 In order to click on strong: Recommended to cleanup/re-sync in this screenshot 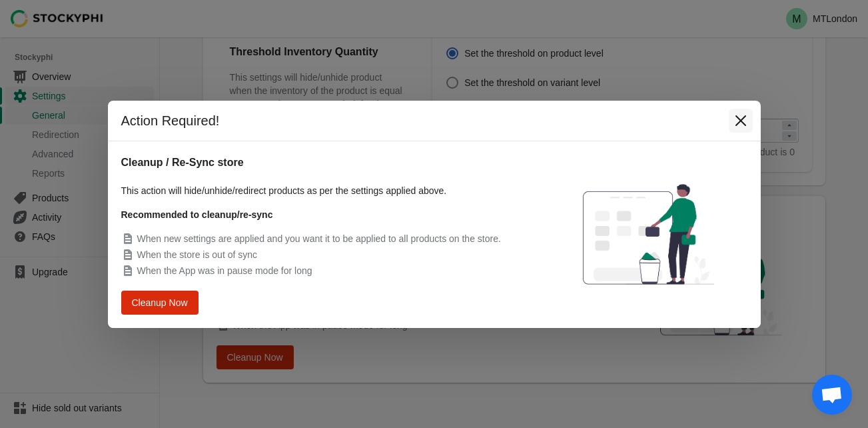, I will do `click(197, 214)`.